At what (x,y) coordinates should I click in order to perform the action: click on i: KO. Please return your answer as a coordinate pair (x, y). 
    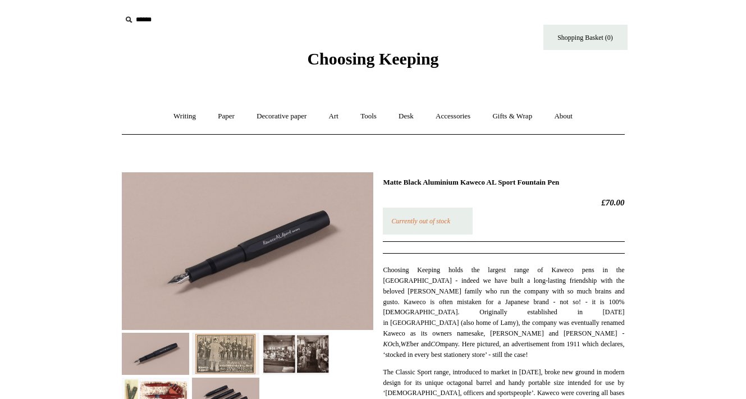
    Looking at the image, I should click on (387, 344).